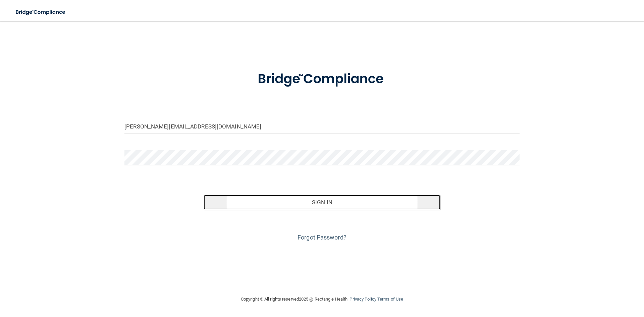 The width and height of the screenshot is (644, 317). I want to click on button: Sign In, so click(322, 202).